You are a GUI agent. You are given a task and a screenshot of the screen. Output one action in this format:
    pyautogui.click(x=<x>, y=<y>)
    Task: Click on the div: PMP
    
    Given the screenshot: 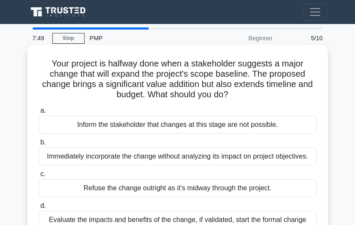 What is the action you would take?
    pyautogui.click(x=143, y=38)
    